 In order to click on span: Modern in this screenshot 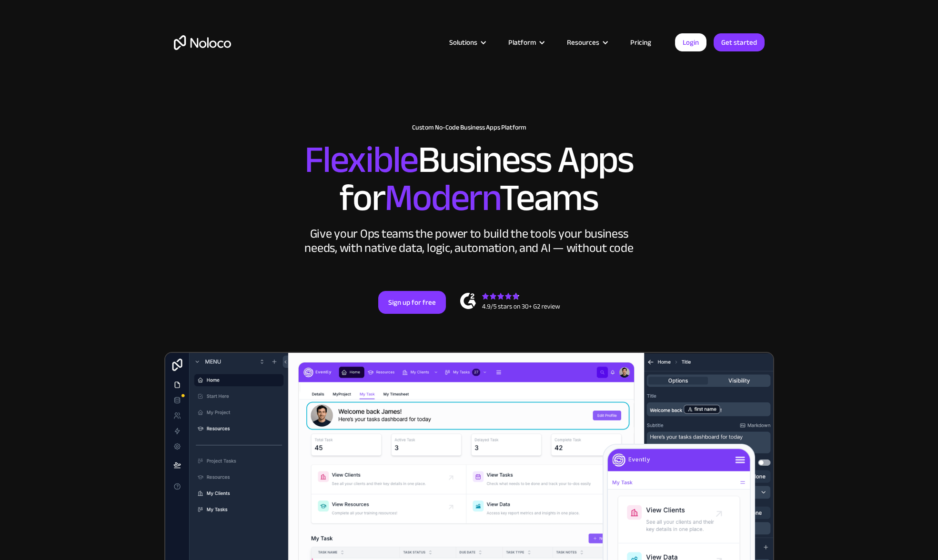, I will do `click(442, 197)`.